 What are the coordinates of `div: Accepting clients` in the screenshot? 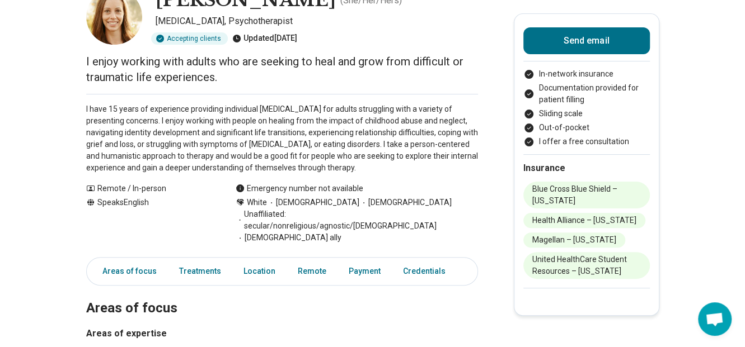 It's located at (189, 39).